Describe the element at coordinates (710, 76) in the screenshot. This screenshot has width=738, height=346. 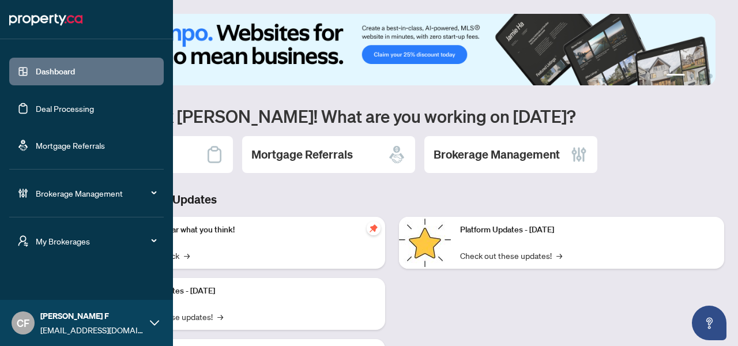
I see `button: 4` at that location.